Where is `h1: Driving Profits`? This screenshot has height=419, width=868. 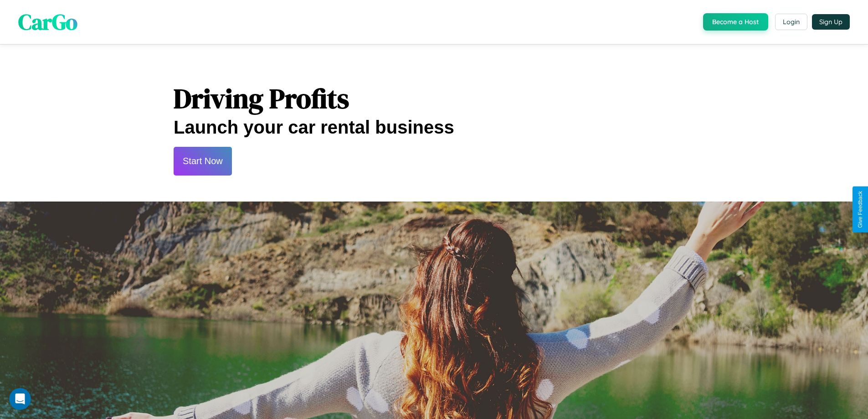
h1: Driving Profits is located at coordinates (434, 99).